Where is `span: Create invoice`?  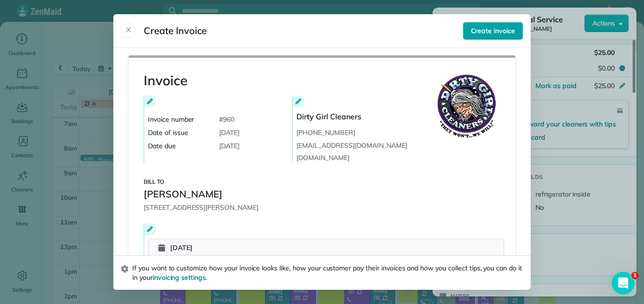 span: Create invoice is located at coordinates (493, 30).